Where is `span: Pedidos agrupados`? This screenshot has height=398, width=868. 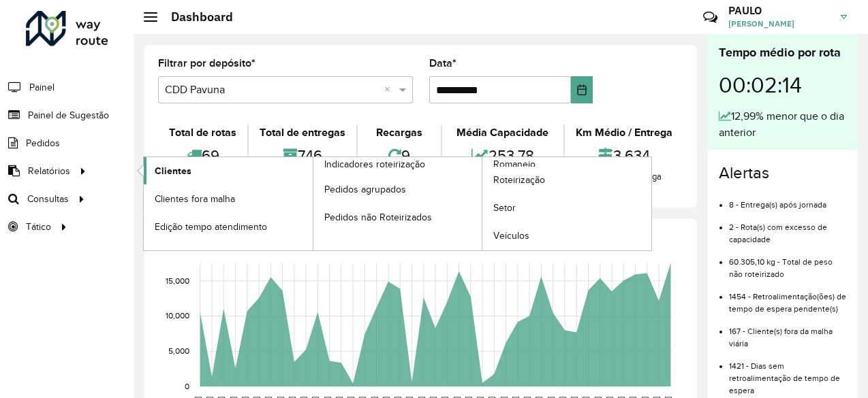 span: Pedidos agrupados is located at coordinates (365, 189).